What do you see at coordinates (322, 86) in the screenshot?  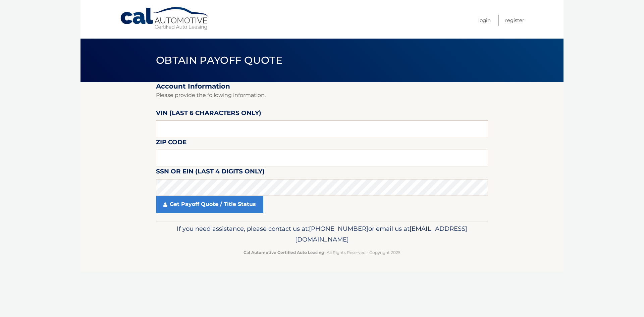 I see `h2: Account Information` at bounding box center [322, 86].